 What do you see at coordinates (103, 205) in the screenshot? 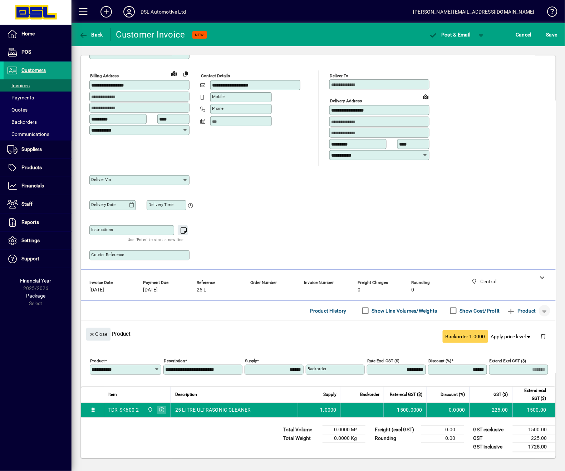
I see `mat-label: Delivery date` at bounding box center [103, 205].